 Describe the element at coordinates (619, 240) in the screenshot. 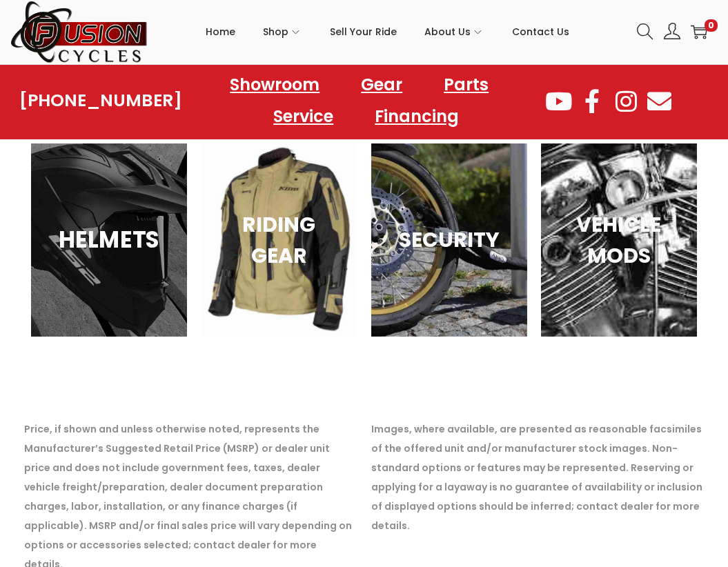

I see `h3: VEHICLE MODS` at that location.